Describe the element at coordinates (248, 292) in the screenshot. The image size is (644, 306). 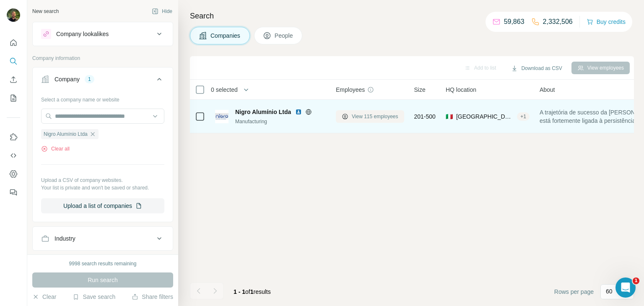
I see `span: of` at that location.